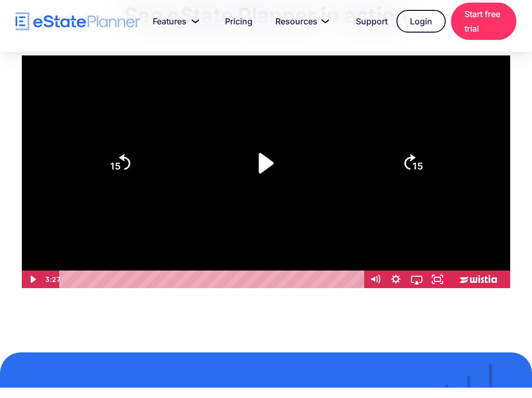 The width and height of the screenshot is (532, 398). I want to click on button: Skip back 15 seconds, so click(119, 174).